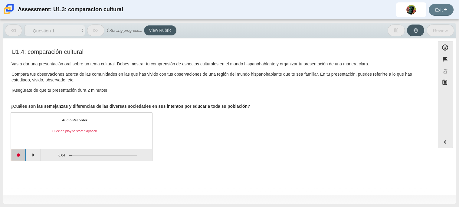 This screenshot has height=207, width=459. Describe the element at coordinates (62, 155) in the screenshot. I see `span: 0:04` at that location.